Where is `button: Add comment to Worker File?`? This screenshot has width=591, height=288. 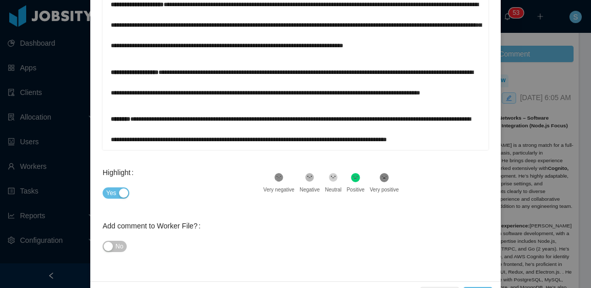
button: Add comment to Worker File? is located at coordinates (114, 246).